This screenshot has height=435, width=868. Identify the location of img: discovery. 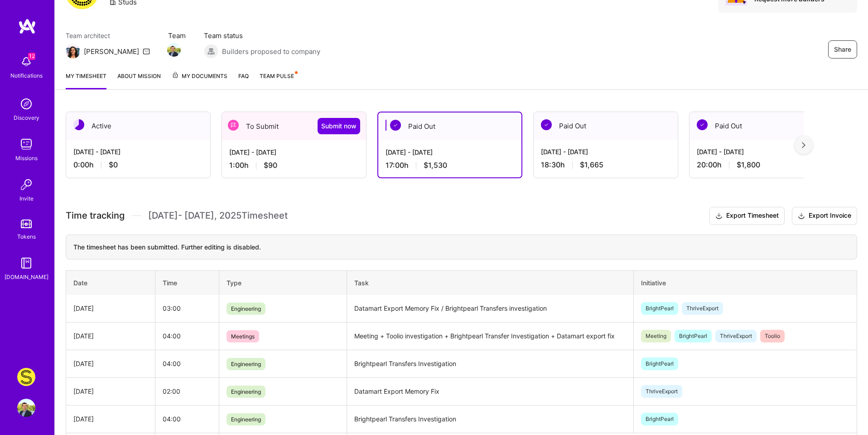
(26, 104).